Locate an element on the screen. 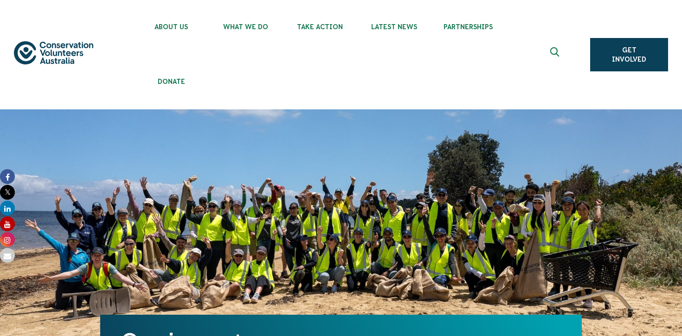 The width and height of the screenshot is (682, 336). a: Get Involved is located at coordinates (629, 55).